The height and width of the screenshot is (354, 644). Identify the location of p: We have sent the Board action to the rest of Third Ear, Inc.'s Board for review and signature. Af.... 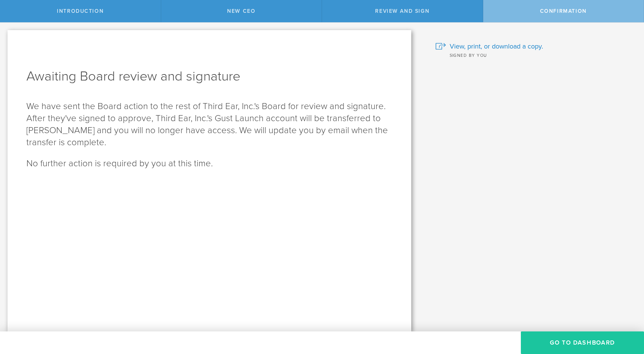
(209, 125).